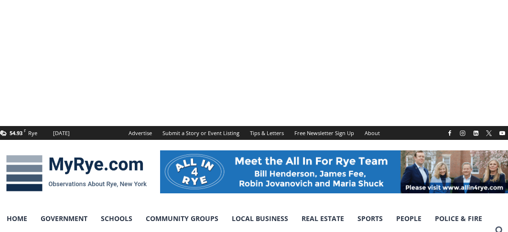 This screenshot has height=232, width=508. Describe the element at coordinates (459, 219) in the screenshot. I see `a: Police & Fire` at that location.